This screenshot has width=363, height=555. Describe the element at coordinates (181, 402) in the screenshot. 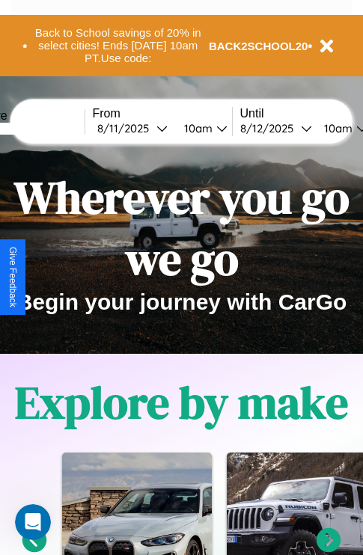

I see `h1: Explore by make` at that location.